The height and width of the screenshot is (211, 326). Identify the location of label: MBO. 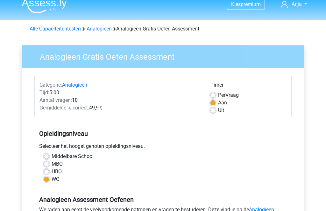
(57, 164).